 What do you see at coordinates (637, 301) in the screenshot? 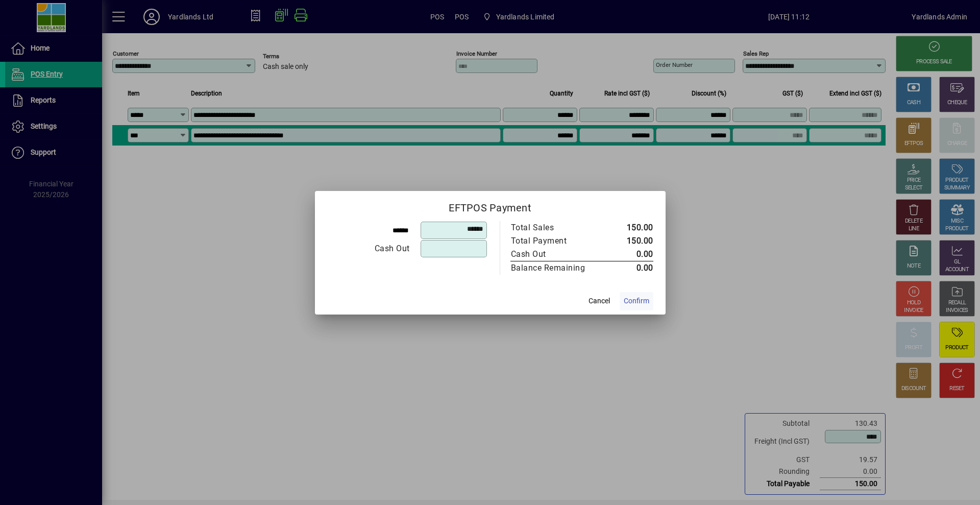
I see `span: Confirm` at bounding box center [637, 301].